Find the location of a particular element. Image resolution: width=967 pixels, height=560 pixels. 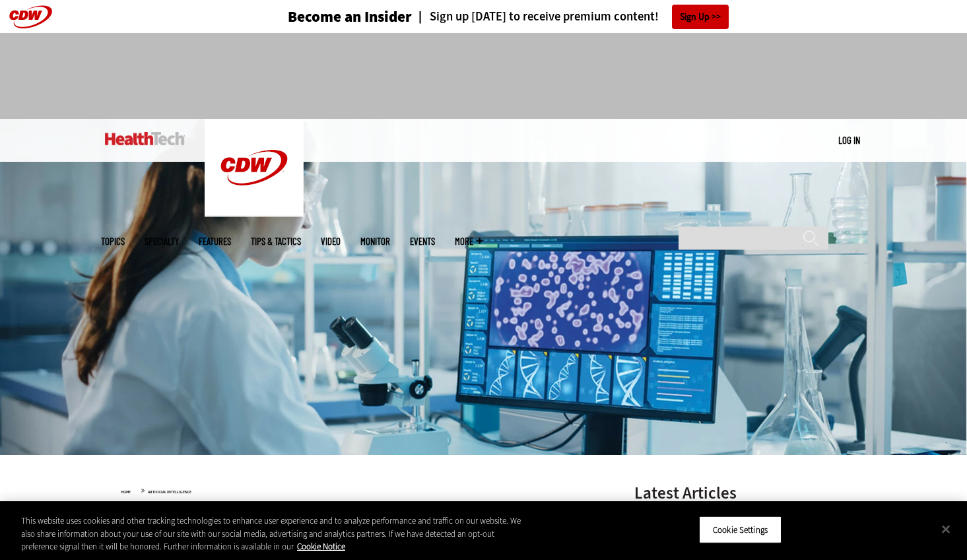

h3: Become an Insider is located at coordinates (349, 17).